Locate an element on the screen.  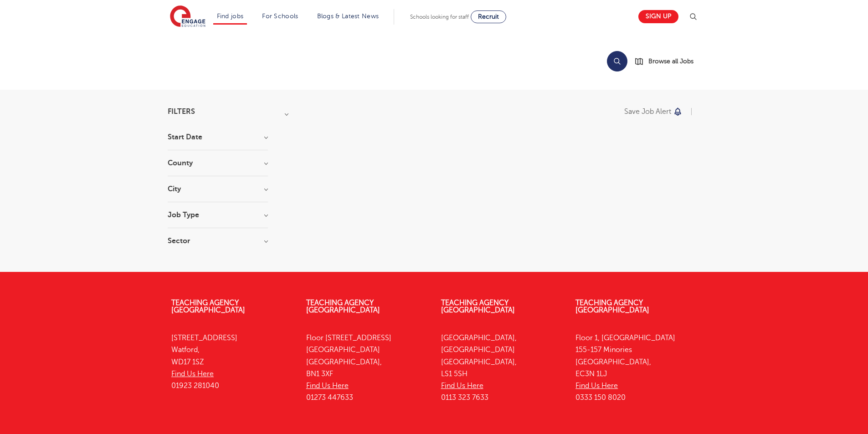
h3: City is located at coordinates (218, 189).